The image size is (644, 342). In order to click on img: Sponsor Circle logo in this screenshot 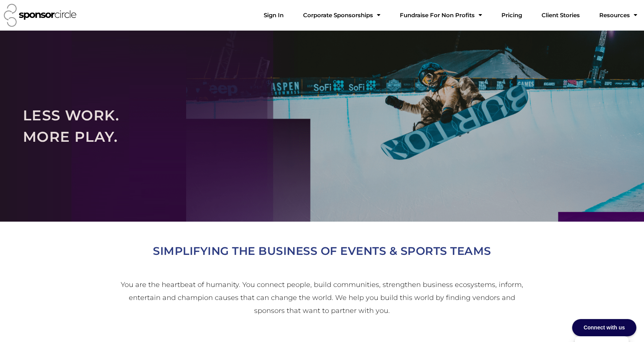, I will do `click(40, 15)`.